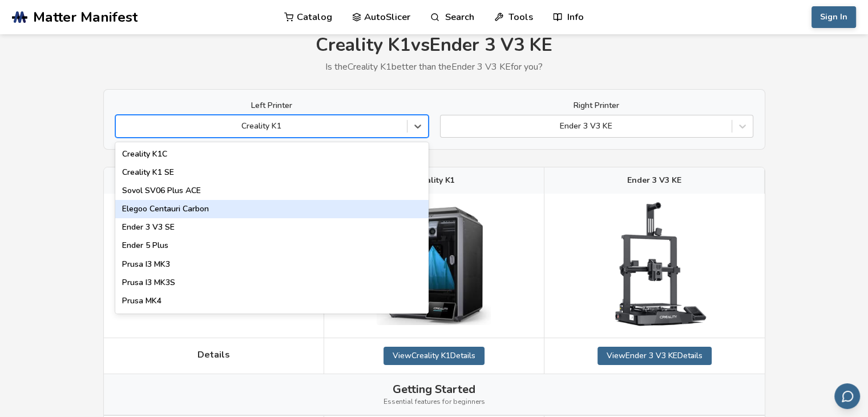 This screenshot has height=417, width=868. Describe the element at coordinates (434, 180) in the screenshot. I see `span: Creality K1` at that location.